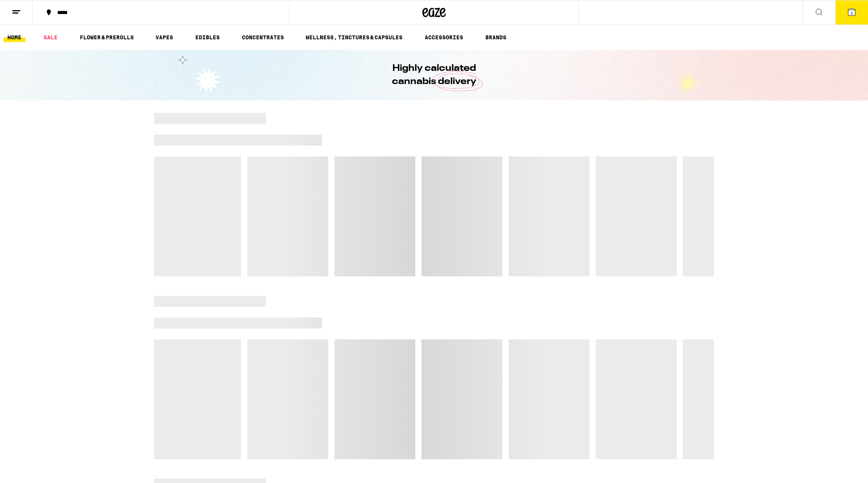 The width and height of the screenshot is (868, 483). I want to click on a: BRANDS, so click(496, 37).